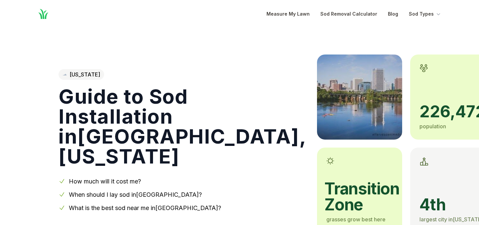 The width and height of the screenshot is (479, 225). Describe the element at coordinates (393, 14) in the screenshot. I see `a: Blog` at that location.